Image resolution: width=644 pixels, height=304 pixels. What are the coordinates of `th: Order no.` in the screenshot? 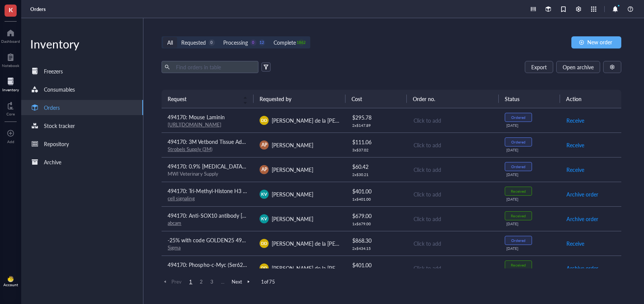 It's located at (453, 99).